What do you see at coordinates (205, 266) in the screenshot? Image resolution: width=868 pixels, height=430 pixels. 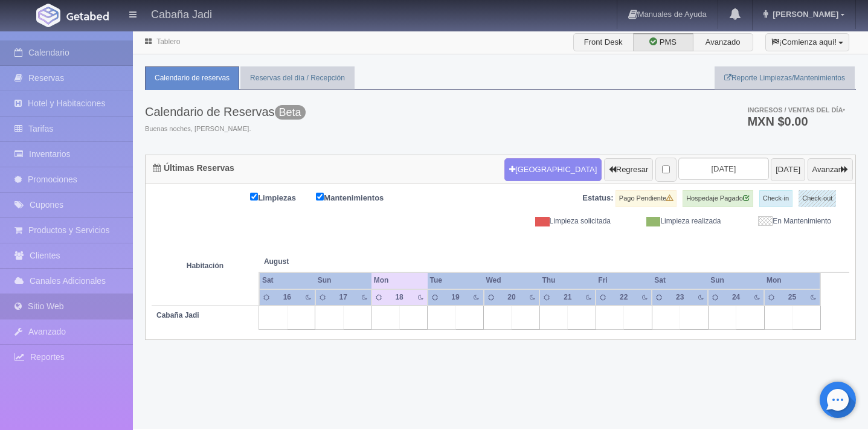 I see `strong: Habitación` at bounding box center [205, 266].